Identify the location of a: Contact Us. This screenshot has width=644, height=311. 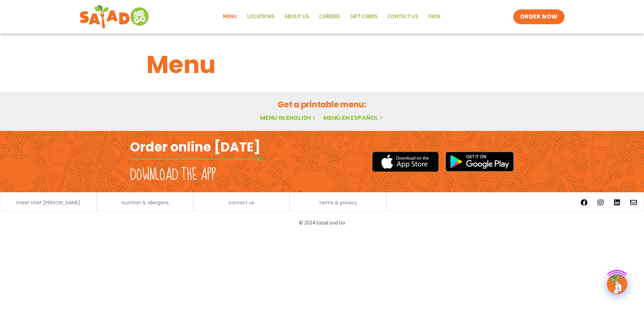
(403, 17).